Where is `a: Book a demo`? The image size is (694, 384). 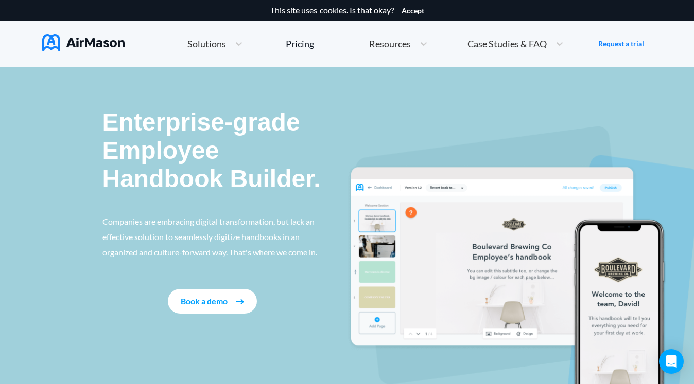
a: Book a demo is located at coordinates (212, 302).